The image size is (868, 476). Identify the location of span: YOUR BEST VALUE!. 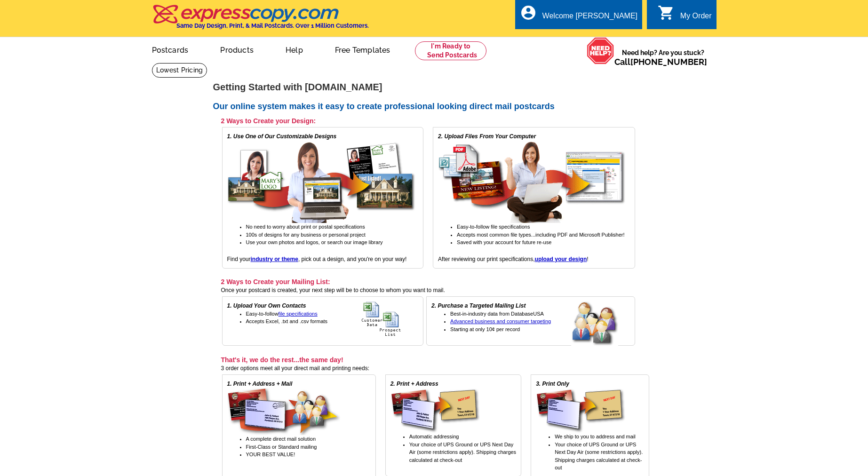
(271, 454).